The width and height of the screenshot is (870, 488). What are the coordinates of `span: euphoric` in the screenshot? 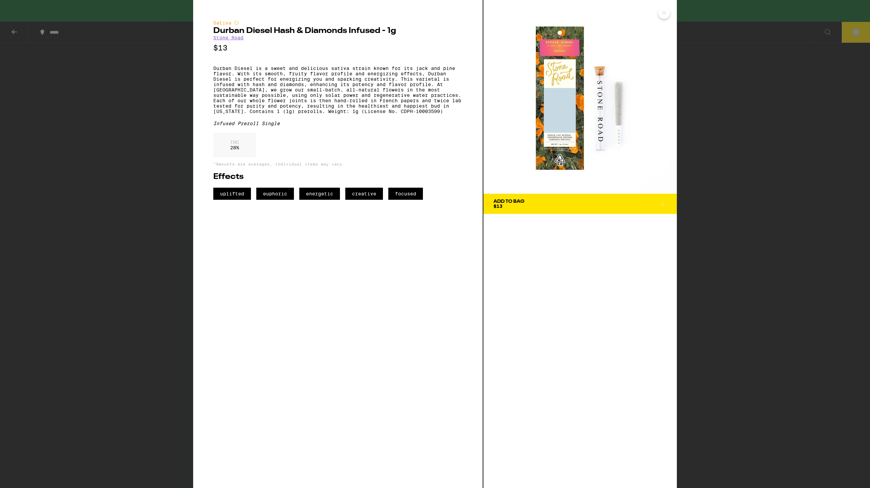 It's located at (275, 194).